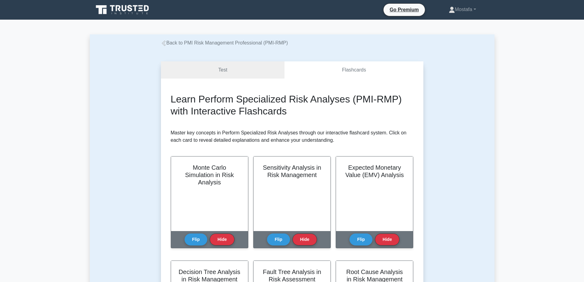 The width and height of the screenshot is (584, 282). What do you see at coordinates (209, 175) in the screenshot?
I see `h2: Monte Carlo Simulation in Risk Analysis` at bounding box center [209, 175].